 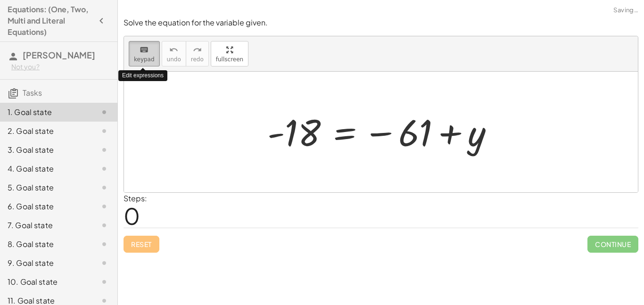 What do you see at coordinates (32, 93) in the screenshot?
I see `span: Tasks` at bounding box center [32, 93].